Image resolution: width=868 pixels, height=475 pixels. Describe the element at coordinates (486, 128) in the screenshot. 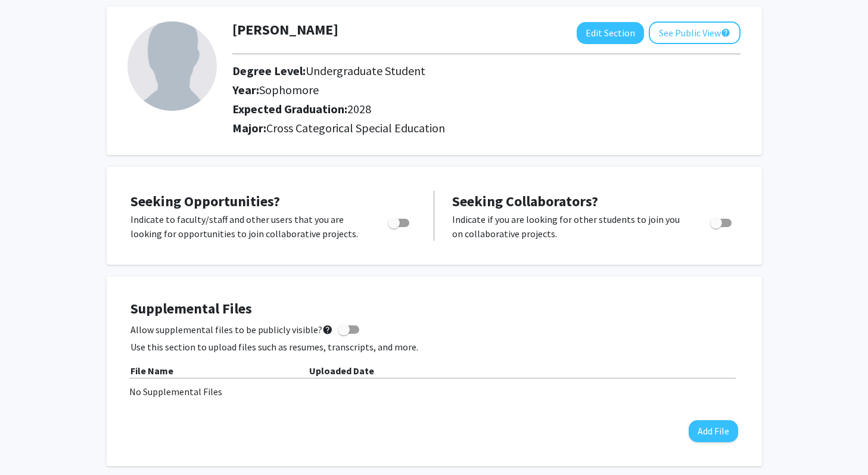

I see `h2: Major:` at that location.